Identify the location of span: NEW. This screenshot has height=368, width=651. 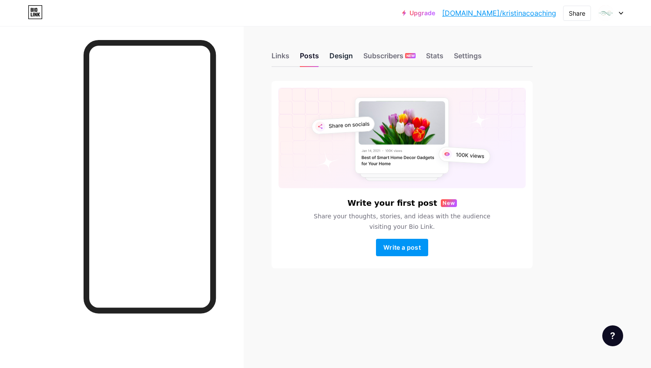
(410, 56).